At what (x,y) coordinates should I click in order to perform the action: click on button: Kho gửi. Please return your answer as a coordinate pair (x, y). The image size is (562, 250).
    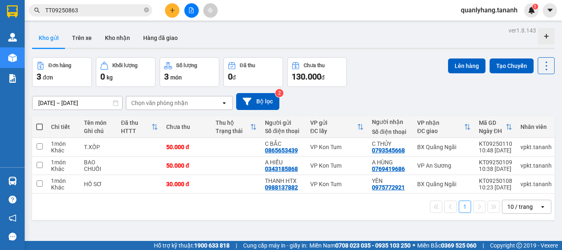
    Looking at the image, I should click on (49, 38).